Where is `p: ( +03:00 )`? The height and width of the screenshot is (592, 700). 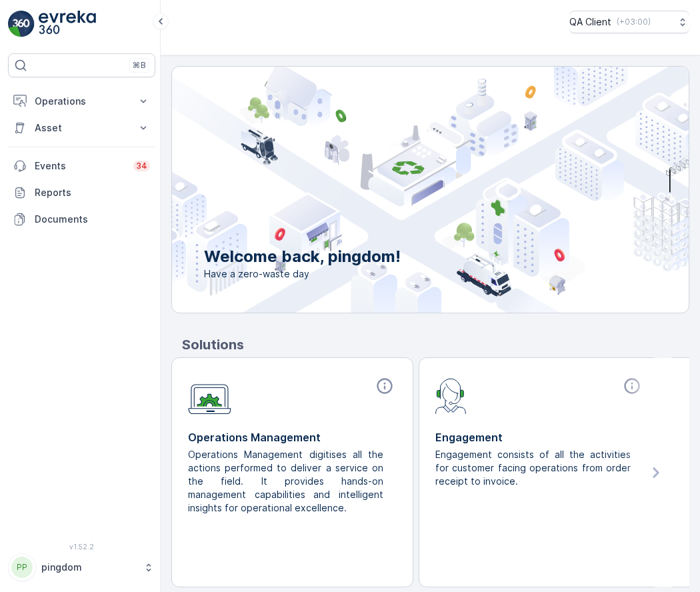
p: ( +03:00 ) is located at coordinates (633, 22).